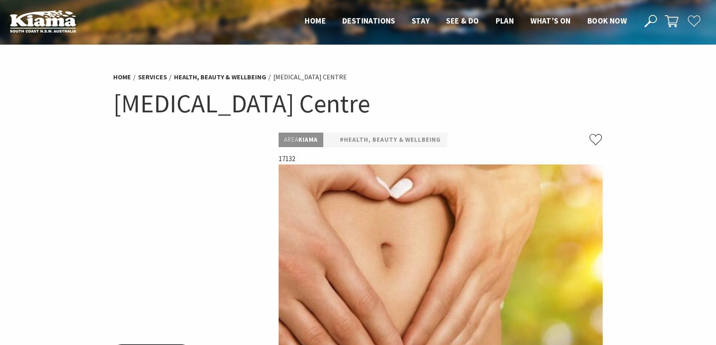  What do you see at coordinates (43, 21) in the screenshot?
I see `img: Kiama Logo` at bounding box center [43, 21].